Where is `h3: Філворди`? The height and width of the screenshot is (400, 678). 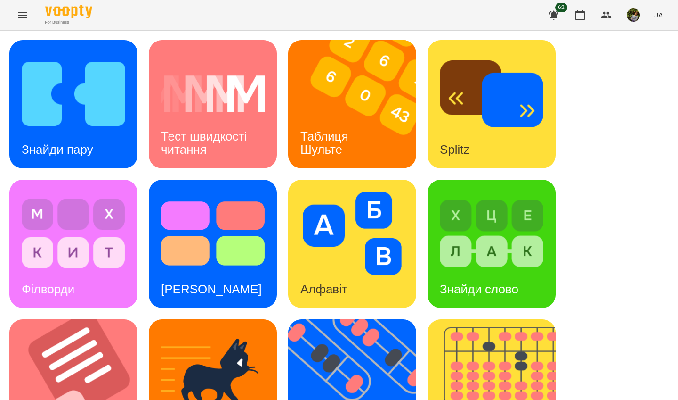
h3: Філворди is located at coordinates (48, 289).